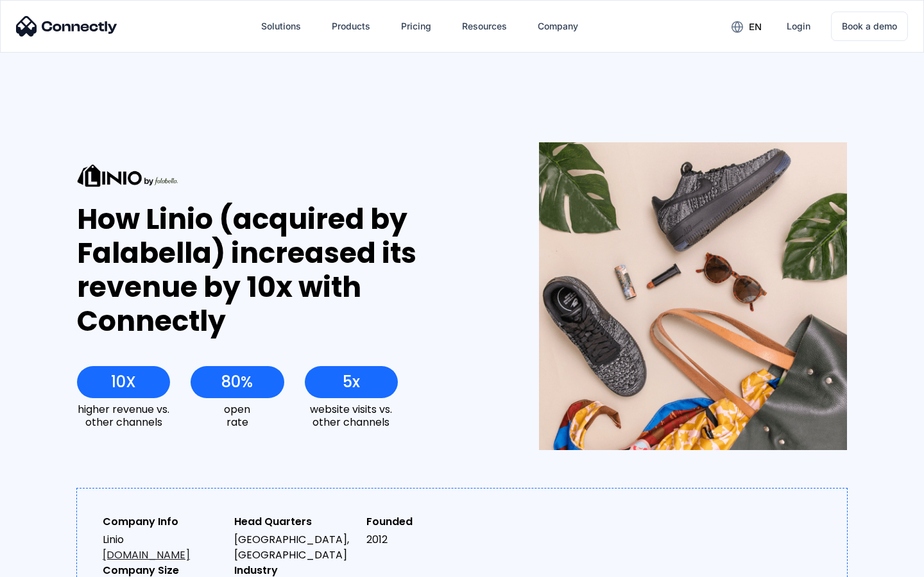 The height and width of the screenshot is (577, 924). What do you see at coordinates (124, 382) in the screenshot?
I see `div: 10X` at bounding box center [124, 382].